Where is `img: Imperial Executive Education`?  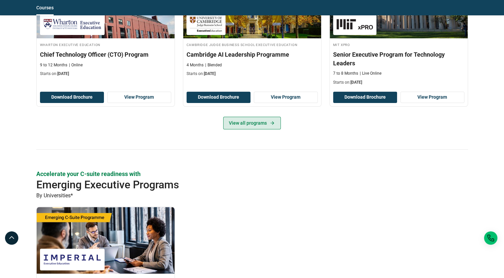
img: Imperial Executive Education is located at coordinates (72, 259).